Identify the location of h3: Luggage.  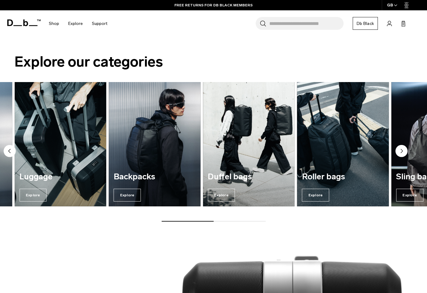
(60, 177).